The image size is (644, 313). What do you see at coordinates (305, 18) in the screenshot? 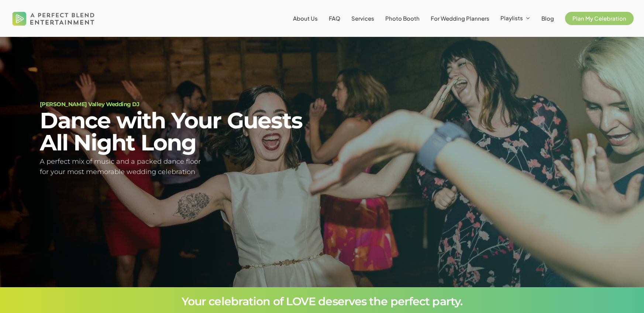
I see `a: About Us` at bounding box center [305, 18].